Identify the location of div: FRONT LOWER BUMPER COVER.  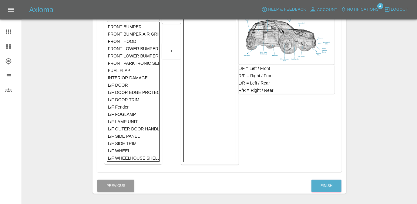
(133, 49).